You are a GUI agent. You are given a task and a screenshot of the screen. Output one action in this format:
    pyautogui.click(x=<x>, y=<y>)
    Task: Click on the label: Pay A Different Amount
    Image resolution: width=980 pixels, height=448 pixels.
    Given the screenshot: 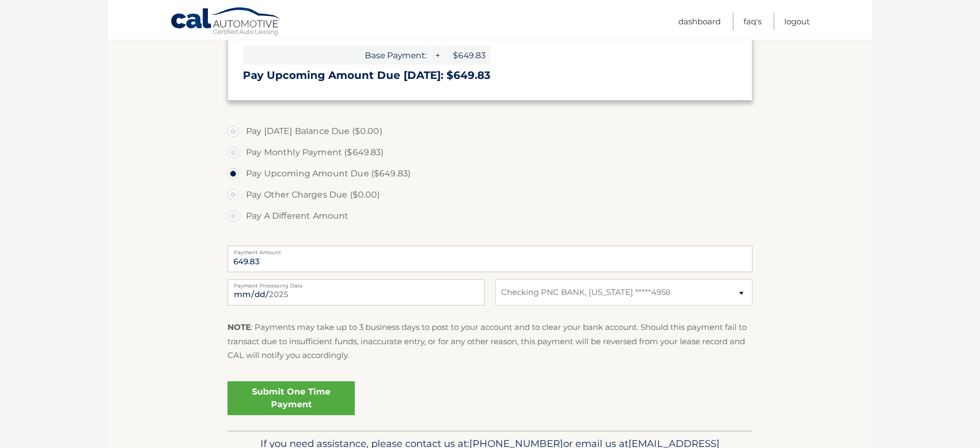 What is the action you would take?
    pyautogui.click(x=490, y=216)
    